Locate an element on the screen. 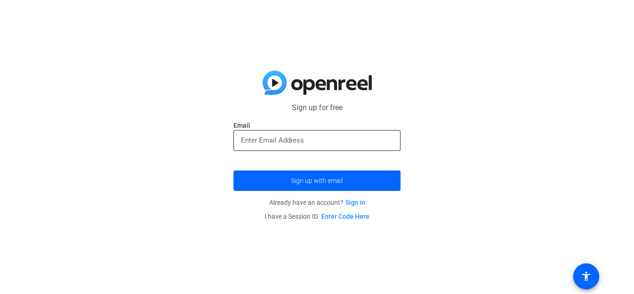 This screenshot has width=634, height=294. span: I have a Session ID. is located at coordinates (317, 216).